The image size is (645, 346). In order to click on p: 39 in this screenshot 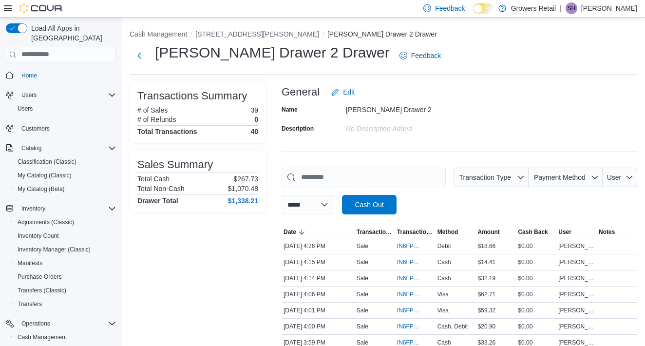, I will do `click(254, 110)`.